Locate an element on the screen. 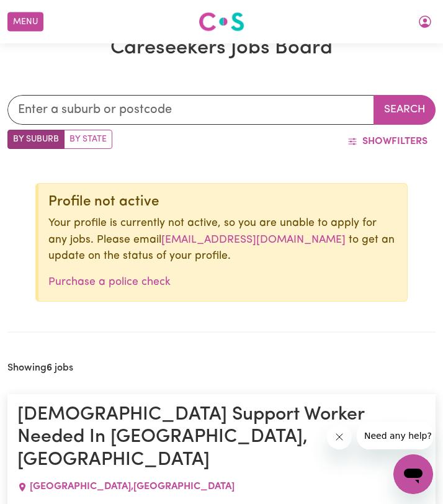  h2: Showing jobs is located at coordinates (40, 368).